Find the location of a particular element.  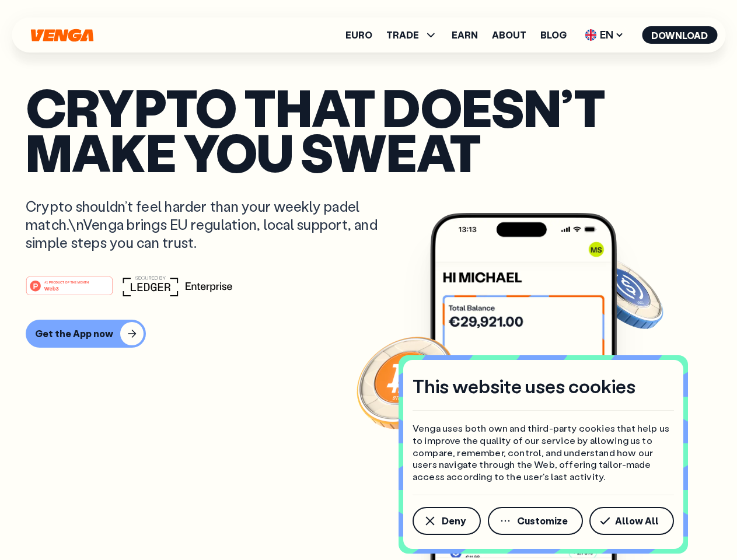

a: #1 PRODUCT OF THE MONTHWeb3 is located at coordinates (69, 290).